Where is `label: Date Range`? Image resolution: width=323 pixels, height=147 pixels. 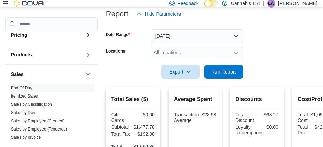 label: Date Range is located at coordinates (118, 35).